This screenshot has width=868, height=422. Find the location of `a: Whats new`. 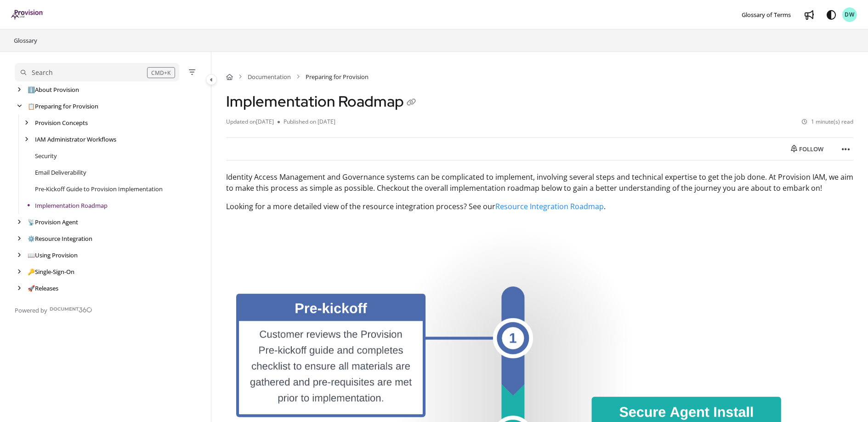

a: Whats new is located at coordinates (809, 14).